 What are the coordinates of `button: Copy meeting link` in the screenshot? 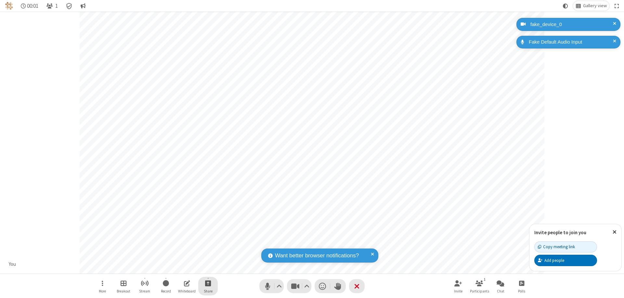 It's located at (565, 247).